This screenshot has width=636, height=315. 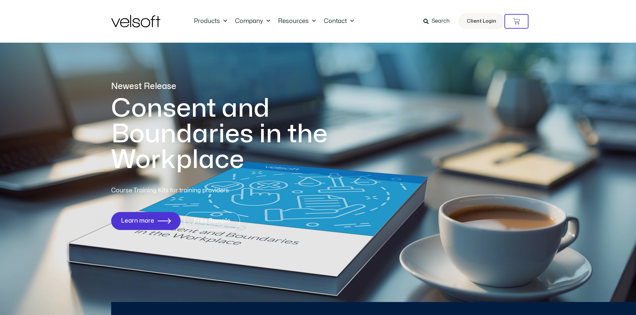 What do you see at coordinates (441, 21) in the screenshot?
I see `span: Search` at bounding box center [441, 21].